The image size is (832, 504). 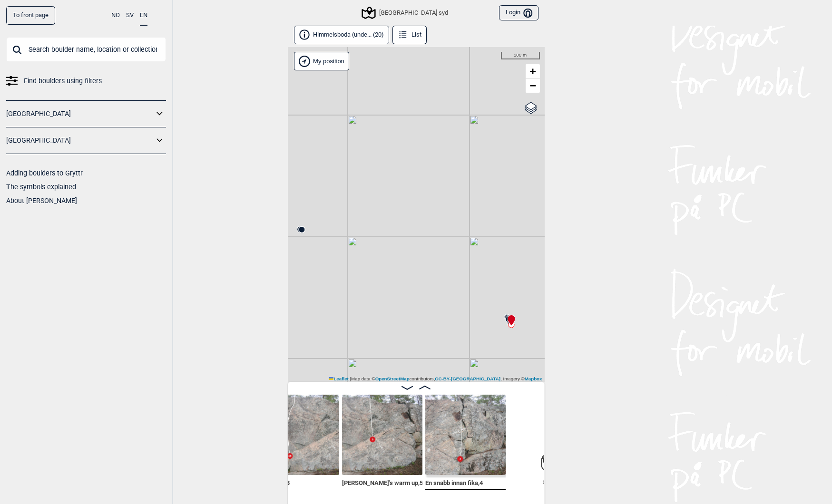 I want to click on button: SV, so click(x=130, y=15).